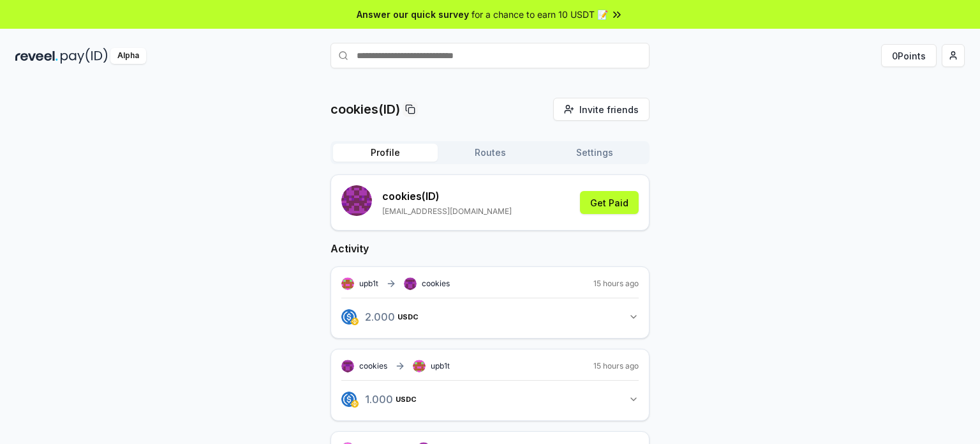 The height and width of the screenshot is (444, 980). I want to click on button: 1.000USDC, so click(490, 399).